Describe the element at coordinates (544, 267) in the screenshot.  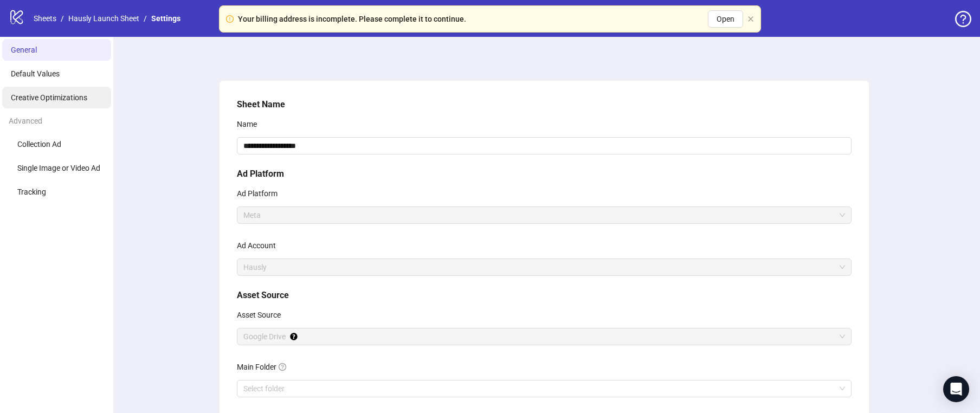
I see `span: Hausly` at that location.